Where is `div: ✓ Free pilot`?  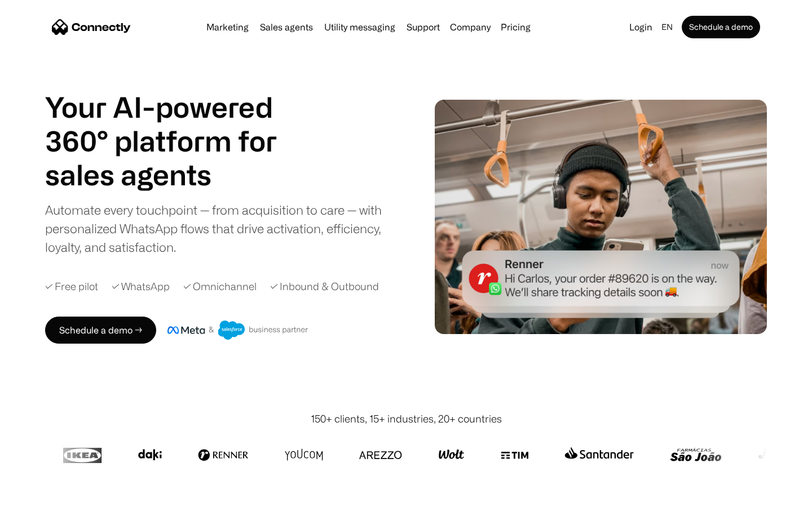
div: ✓ Free pilot is located at coordinates (72, 287).